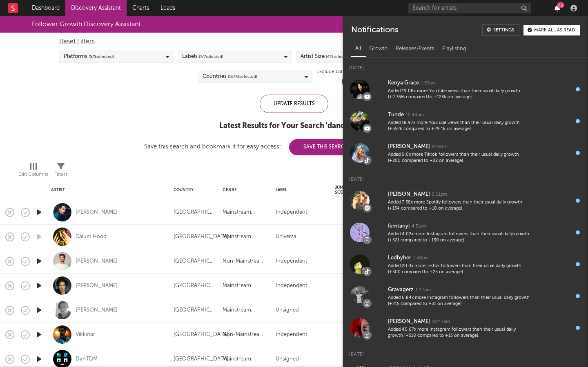 The image size is (588, 367). What do you see at coordinates (349, 360) in the screenshot?
I see `div: 78.4` at bounding box center [349, 360].